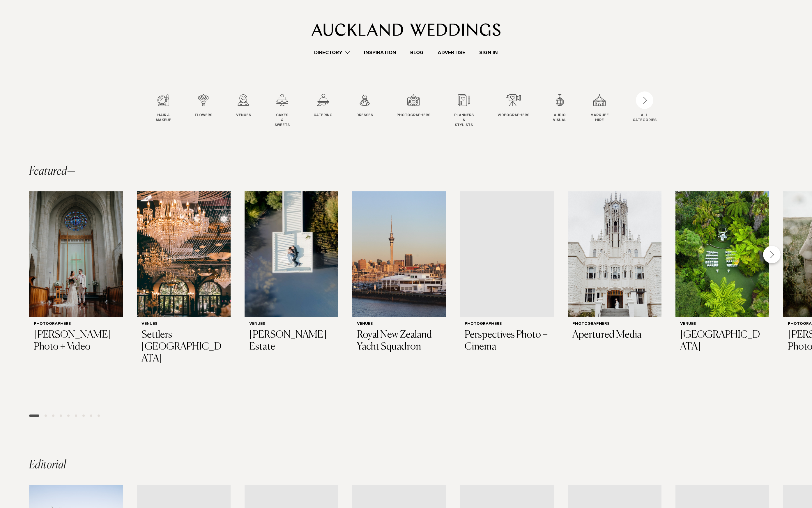 The height and width of the screenshot is (508, 812). What do you see at coordinates (615, 254) in the screenshot?
I see `img: Auckland Weddings Photographers | Apertured Media` at bounding box center [615, 254].